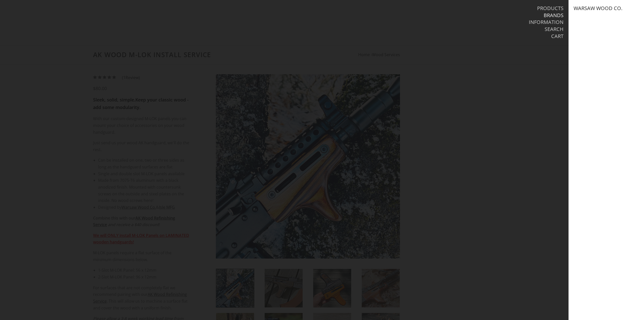 This screenshot has height=320, width=644. Describe the element at coordinates (553, 15) in the screenshot. I see `a: Brands` at that location.